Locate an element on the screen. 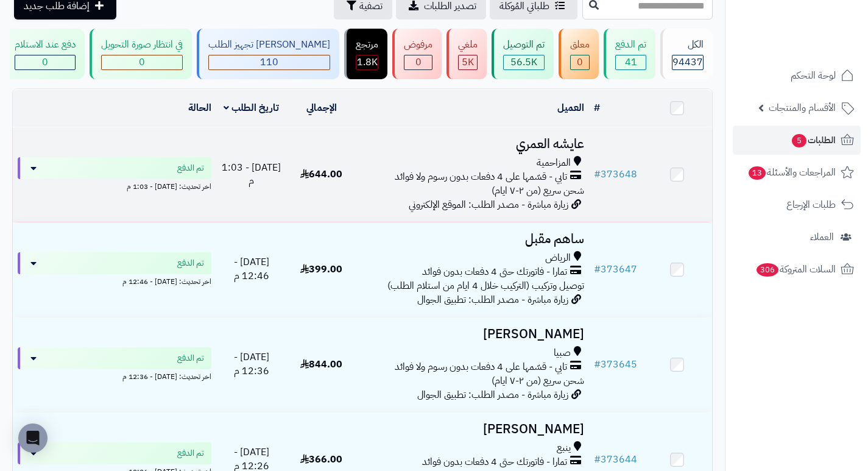 Image resolution: width=868 pixels, height=471 pixels. a: الطلبات5 is located at coordinates (797, 140).